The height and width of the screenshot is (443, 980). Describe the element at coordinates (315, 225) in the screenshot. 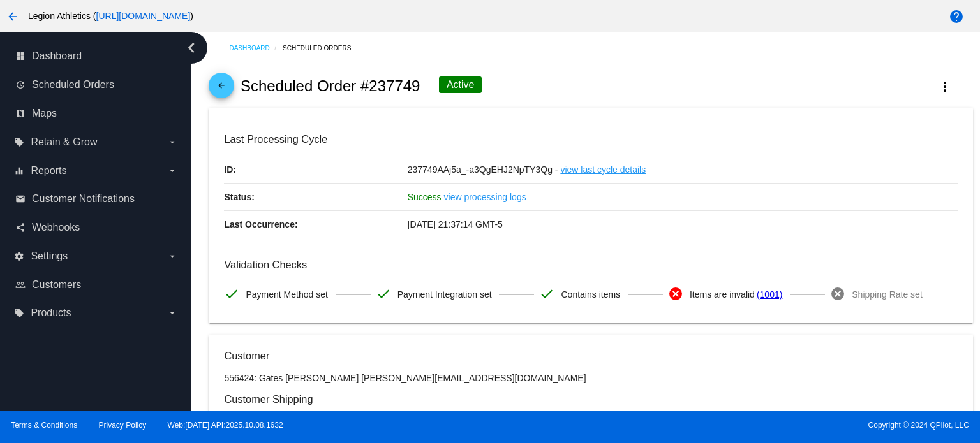

I see `p: Last Occurrence:` at that location.